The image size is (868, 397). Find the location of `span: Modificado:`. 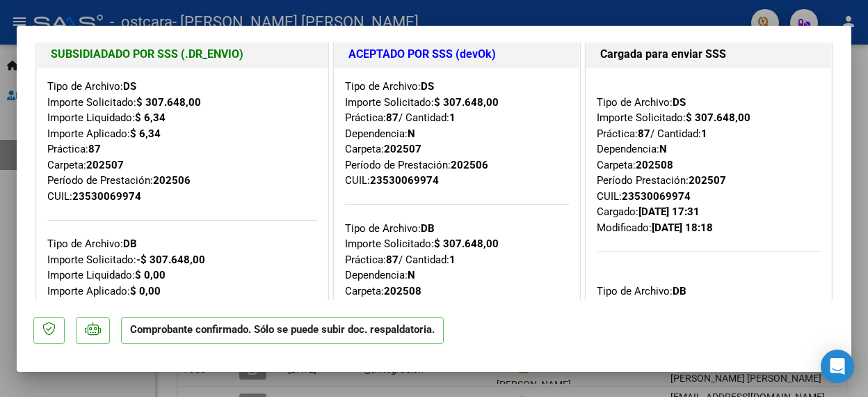

span: Modificado: is located at coordinates (655, 228).